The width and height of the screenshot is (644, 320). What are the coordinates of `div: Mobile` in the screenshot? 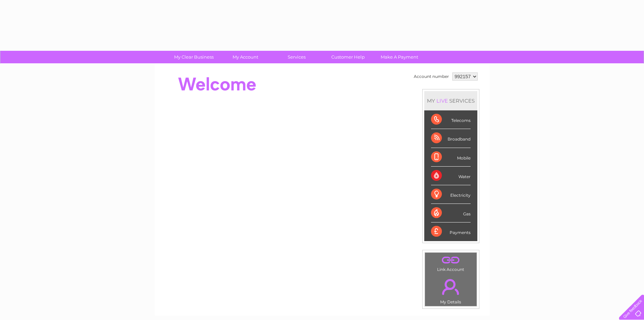 It's located at (451, 157).